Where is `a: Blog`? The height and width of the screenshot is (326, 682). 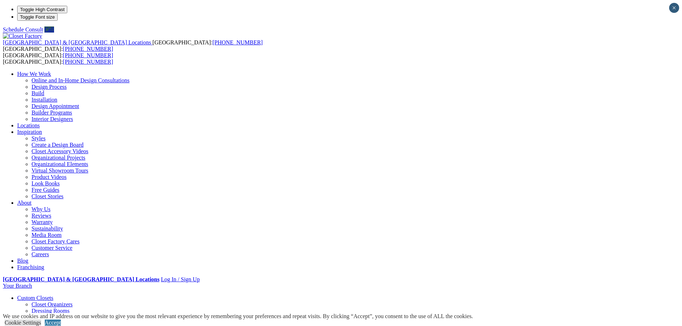 a: Blog is located at coordinates (23, 261).